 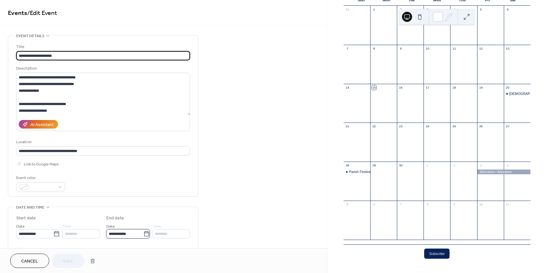 I want to click on button: AI Assistant, so click(x=38, y=124).